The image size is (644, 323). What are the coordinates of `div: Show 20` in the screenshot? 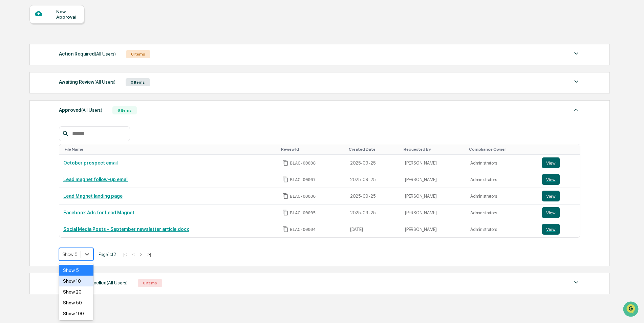 It's located at (76, 292).